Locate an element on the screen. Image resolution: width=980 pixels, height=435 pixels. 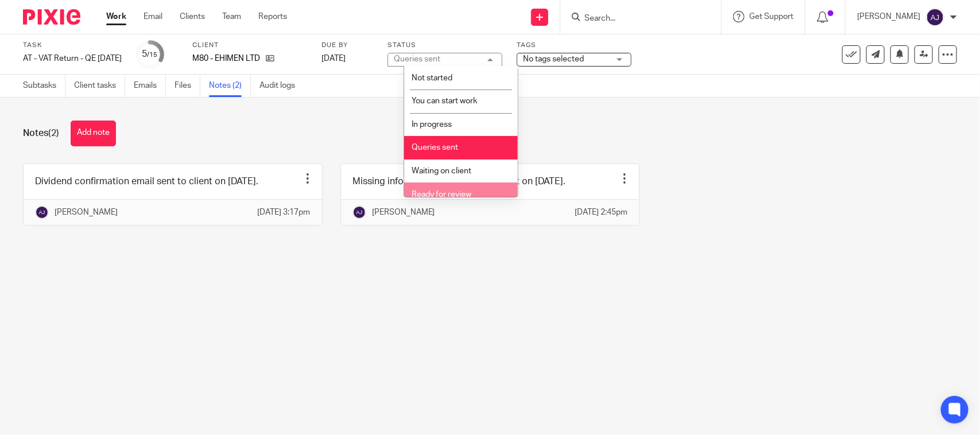
span: In progress is located at coordinates (432, 125).